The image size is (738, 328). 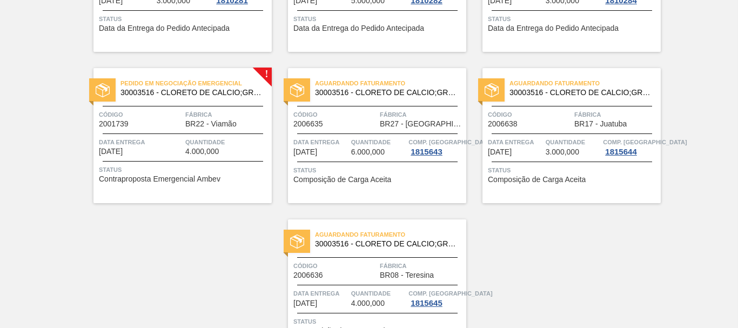 What do you see at coordinates (196, 83) in the screenshot?
I see `span: Pedido em Negociação Emergencial` at bounding box center [196, 83].